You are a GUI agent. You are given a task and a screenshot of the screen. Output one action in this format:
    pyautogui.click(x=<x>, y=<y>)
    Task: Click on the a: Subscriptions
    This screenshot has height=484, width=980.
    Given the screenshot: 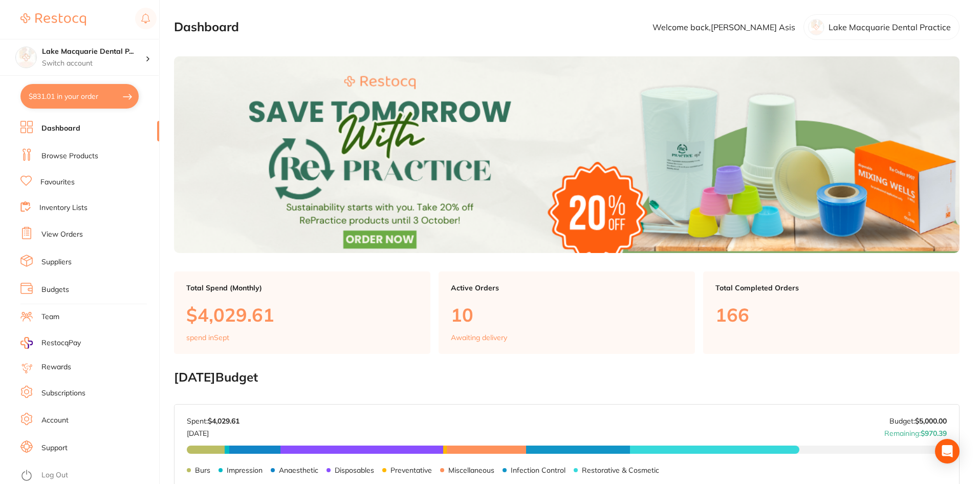 What is the action you would take?
    pyautogui.click(x=64, y=393)
    